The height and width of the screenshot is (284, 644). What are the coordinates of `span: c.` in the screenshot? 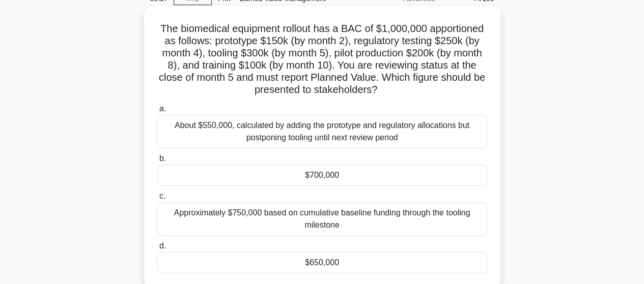 It's located at (162, 195).